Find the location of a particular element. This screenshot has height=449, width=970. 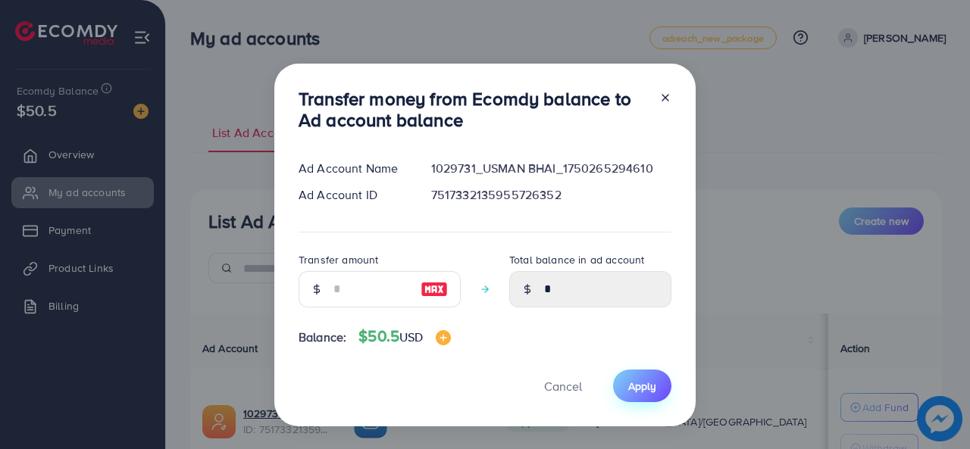

button: Apply is located at coordinates (642, 386).